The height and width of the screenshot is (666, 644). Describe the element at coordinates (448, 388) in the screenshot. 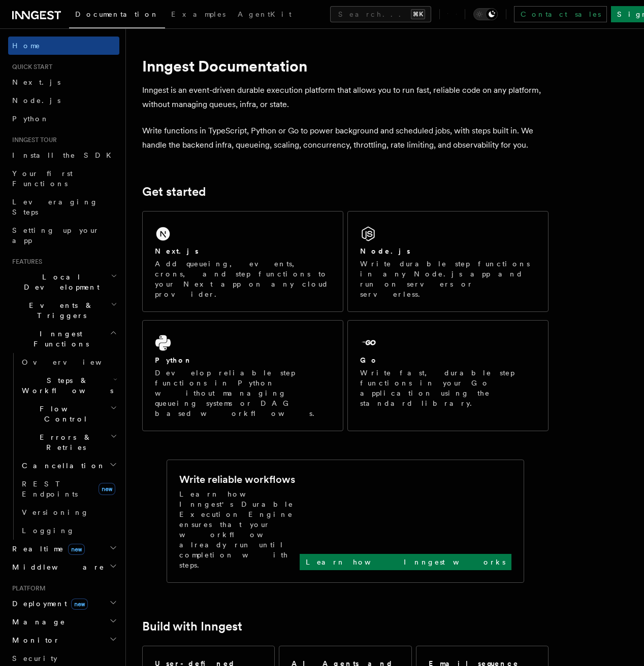

I see `p: Write fast, durable step functions in your Go application using the standard library.` at that location.